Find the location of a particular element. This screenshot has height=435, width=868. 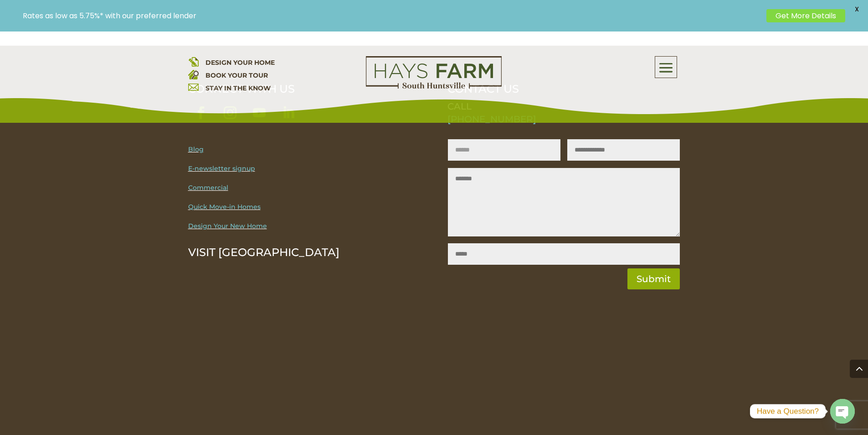

img: book your home tour is located at coordinates (193, 74).